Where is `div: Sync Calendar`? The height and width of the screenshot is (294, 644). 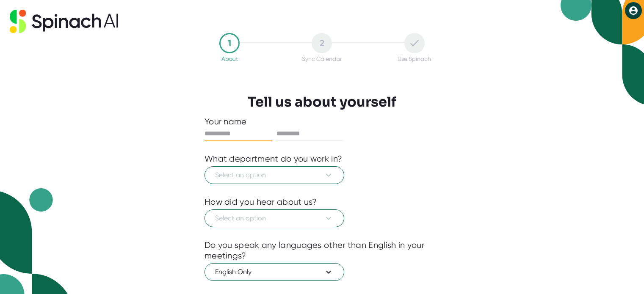
div: Sync Calendar is located at coordinates (322, 59).